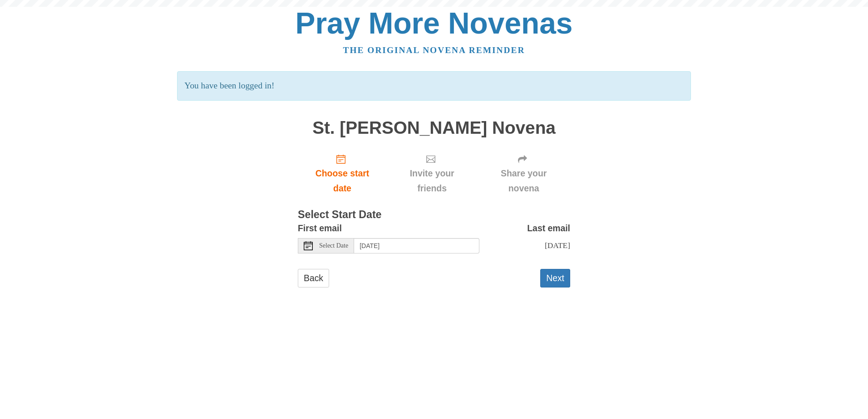 Image resolution: width=868 pixels, height=419 pixels. Describe the element at coordinates (431, 181) in the screenshot. I see `span: Invite your friends` at that location.